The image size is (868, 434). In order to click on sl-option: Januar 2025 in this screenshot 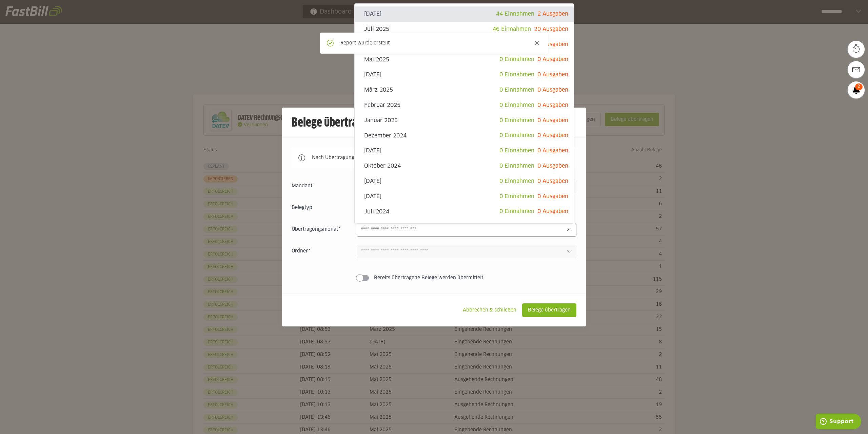, I will do `click(464, 121)`.